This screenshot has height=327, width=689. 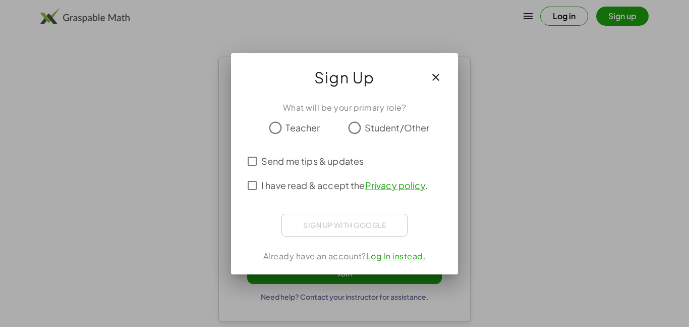 I want to click on span: Student/Other, so click(x=397, y=127).